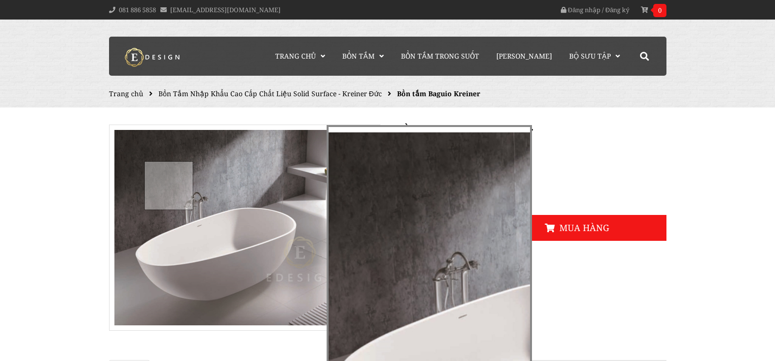 This screenshot has width=775, height=361. I want to click on span: Bồn Tắm Trong Suốt, so click(440, 56).